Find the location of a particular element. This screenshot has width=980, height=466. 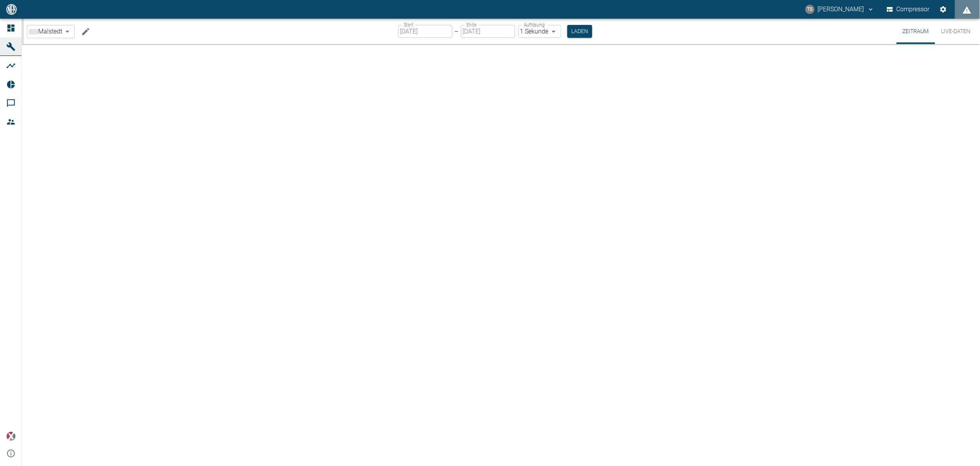

label: Ende is located at coordinates (472, 24).